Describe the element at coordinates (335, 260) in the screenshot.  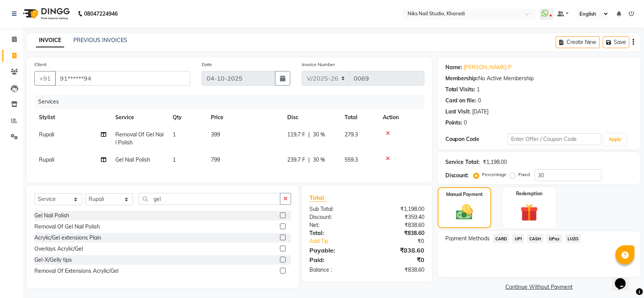
I see `div: Paid:` at that location.